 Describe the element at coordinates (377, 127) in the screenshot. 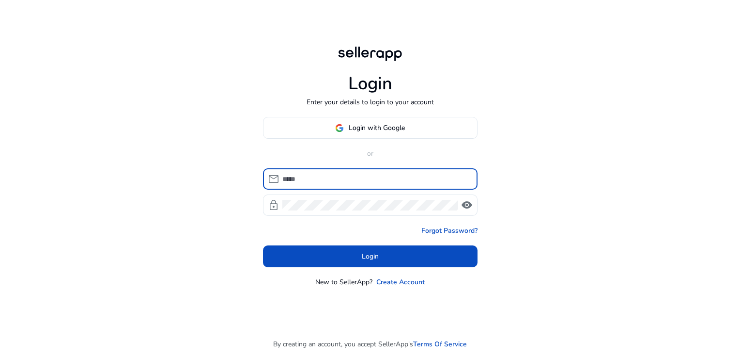

I see `span: Login with Google` at that location.